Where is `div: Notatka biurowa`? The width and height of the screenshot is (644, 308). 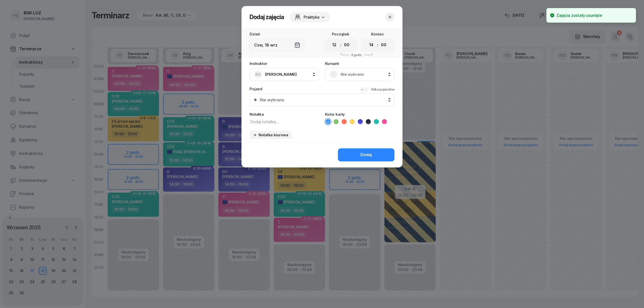
div: Notatka biurowa is located at coordinates (271, 135).